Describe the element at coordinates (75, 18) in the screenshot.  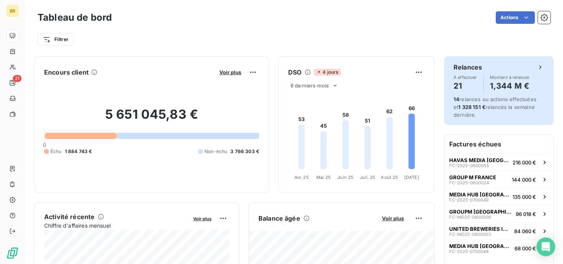
I see `h3: Tableau de bord` at that location.